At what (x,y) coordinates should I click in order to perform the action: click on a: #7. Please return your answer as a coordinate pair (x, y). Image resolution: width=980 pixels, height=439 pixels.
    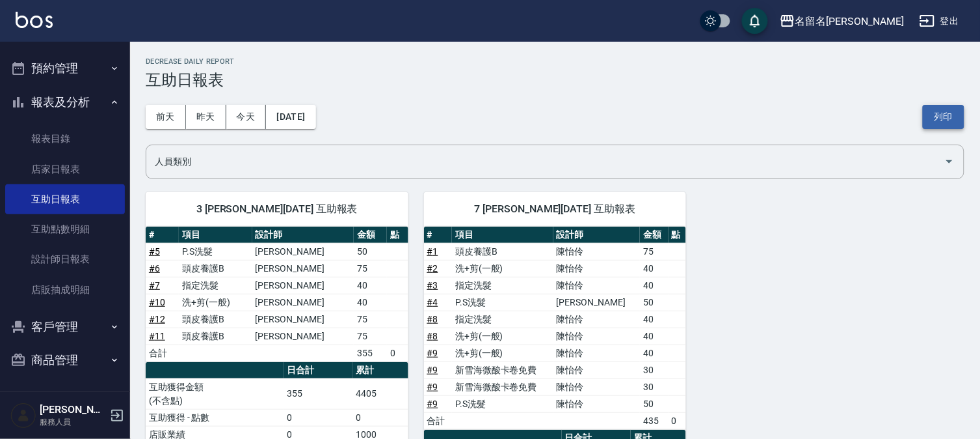
    Looking at the image, I should click on (154, 285).